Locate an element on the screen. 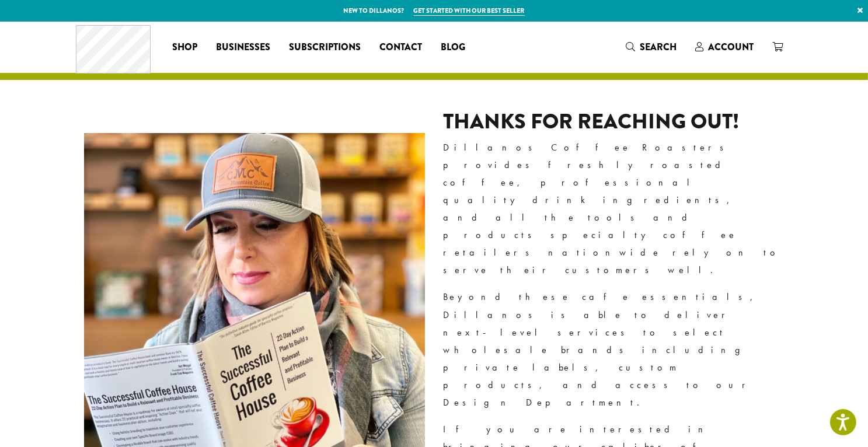 Image resolution: width=868 pixels, height=447 pixels. a: Shop is located at coordinates (185, 47).